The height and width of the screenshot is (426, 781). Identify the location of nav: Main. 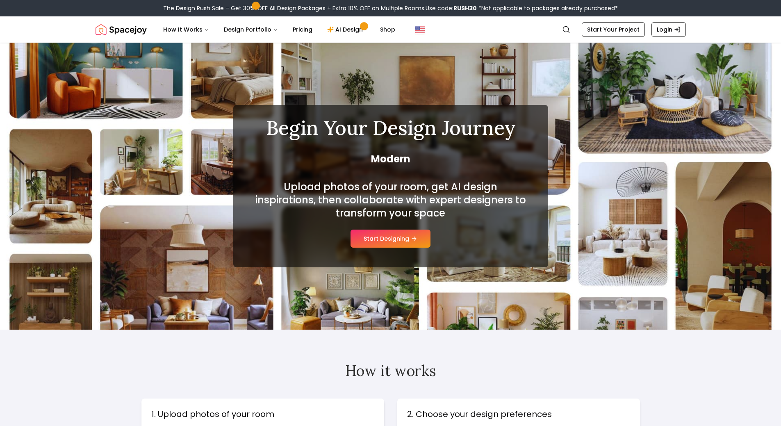
(279, 30).